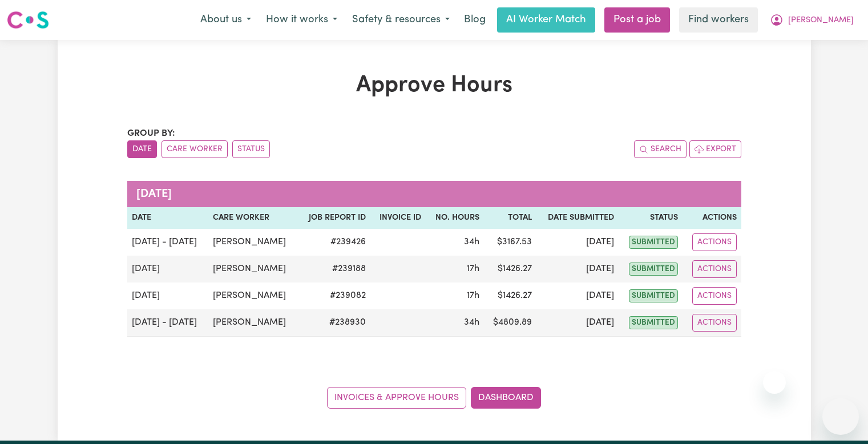 The image size is (868, 444). What do you see at coordinates (151, 133) in the screenshot?
I see `span: Group by:` at bounding box center [151, 133].